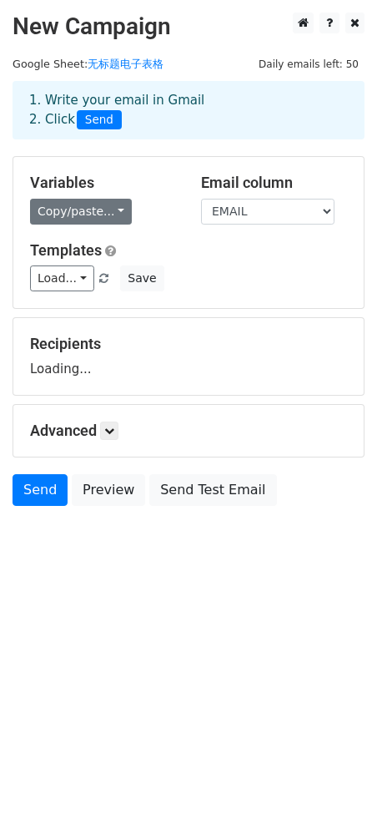  What do you see at coordinates (189, 344) in the screenshot?
I see `h5: Recipients` at bounding box center [189, 344].